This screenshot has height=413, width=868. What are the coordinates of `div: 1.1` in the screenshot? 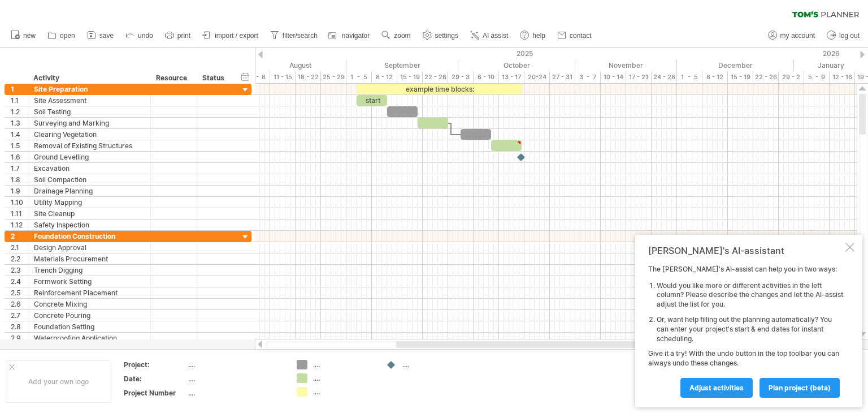 It's located at (20, 100).